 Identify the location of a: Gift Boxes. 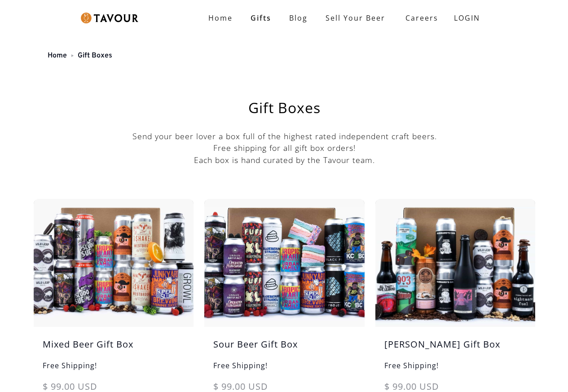
(95, 55).